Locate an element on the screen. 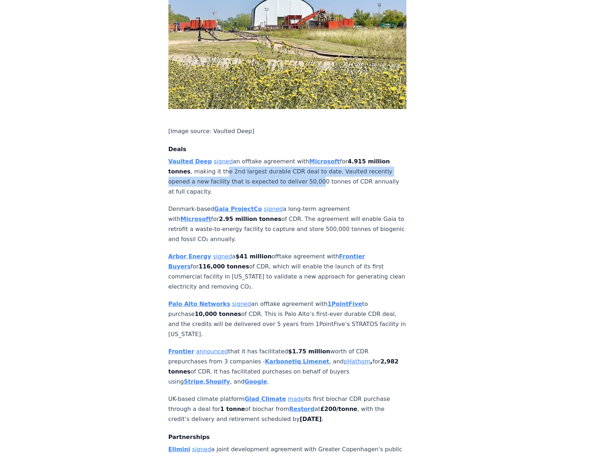 The width and height of the screenshot is (613, 457). strong: Deals is located at coordinates (177, 149).